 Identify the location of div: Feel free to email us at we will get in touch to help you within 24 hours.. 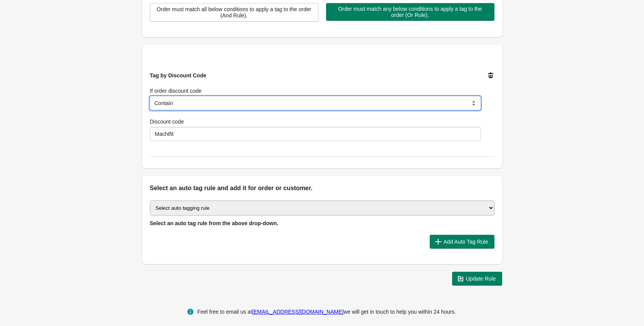
(327, 312).